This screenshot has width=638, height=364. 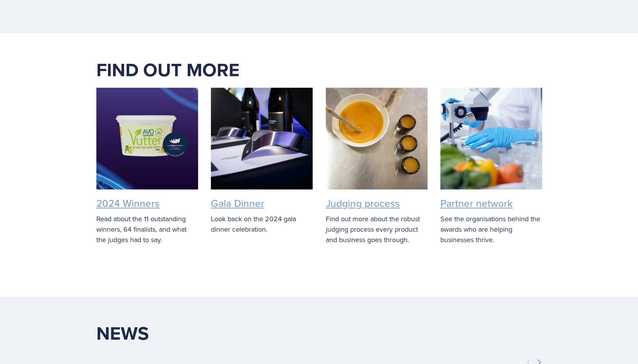 What do you see at coordinates (238, 203) in the screenshot?
I see `a: Gala Dinner` at bounding box center [238, 203].